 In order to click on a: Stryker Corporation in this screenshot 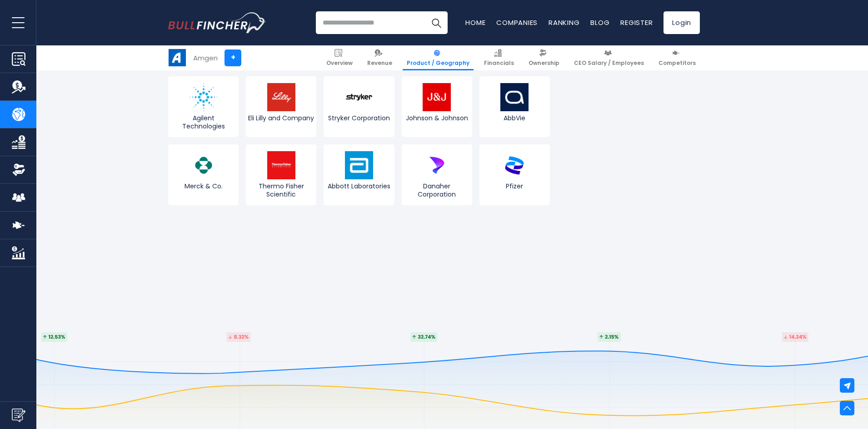, I will do `click(358, 107)`.